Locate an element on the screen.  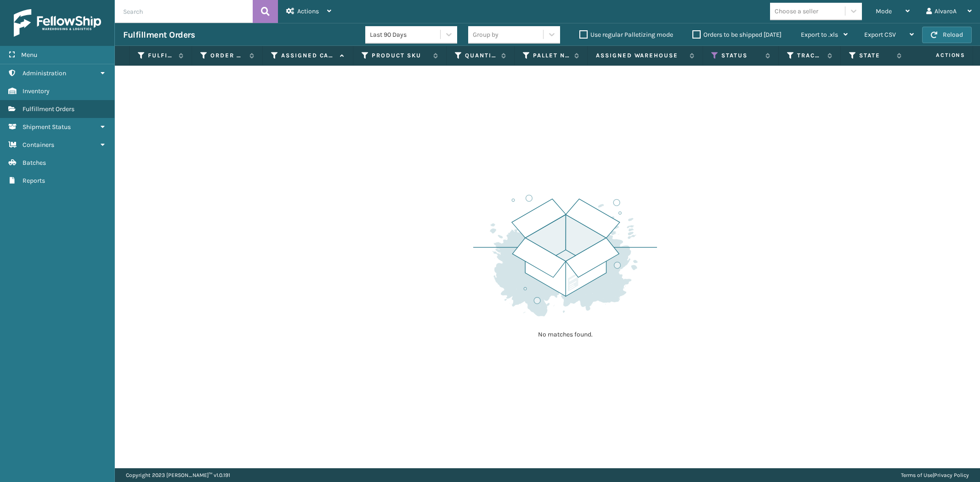
label: State is located at coordinates (875, 55).